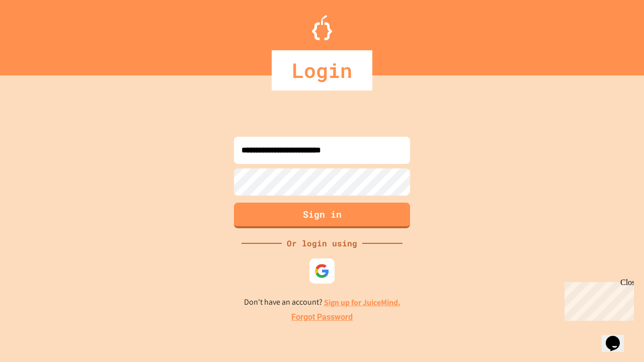 The width and height of the screenshot is (644, 362). I want to click on a: Forgot Password, so click(322, 317).